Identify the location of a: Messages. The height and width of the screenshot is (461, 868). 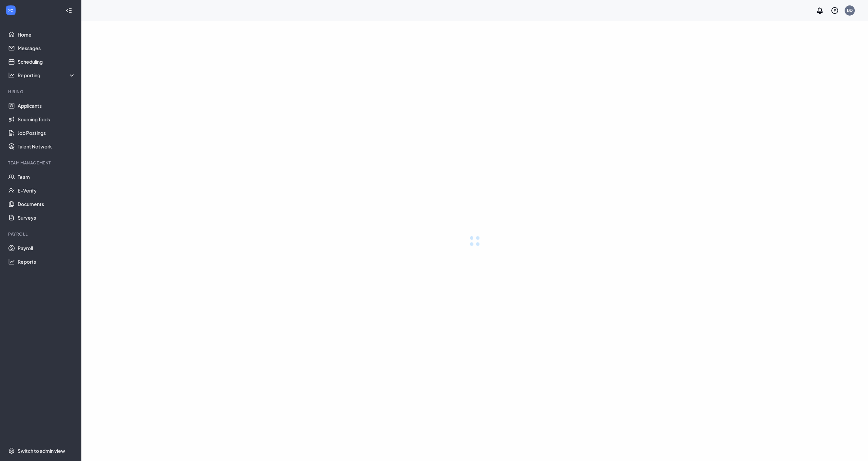
(47, 48).